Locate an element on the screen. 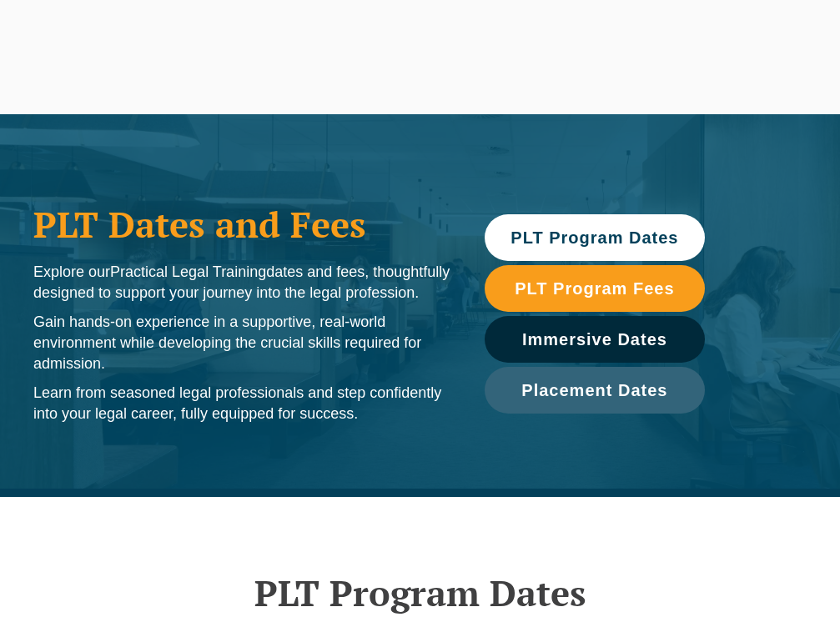 The width and height of the screenshot is (840, 617). span: Practical Legal Training is located at coordinates (187, 272).